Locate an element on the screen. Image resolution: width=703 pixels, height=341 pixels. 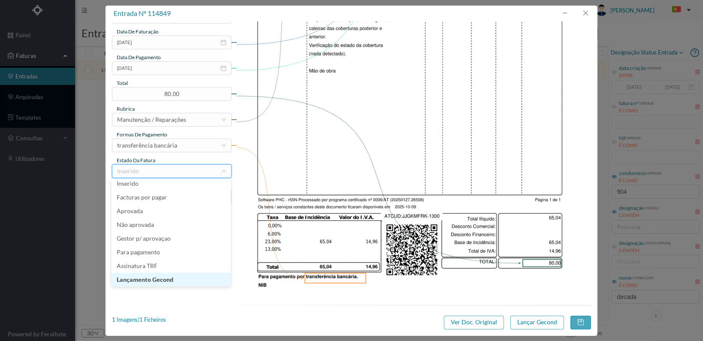
li: Facturas por pagar is located at coordinates (171, 197).